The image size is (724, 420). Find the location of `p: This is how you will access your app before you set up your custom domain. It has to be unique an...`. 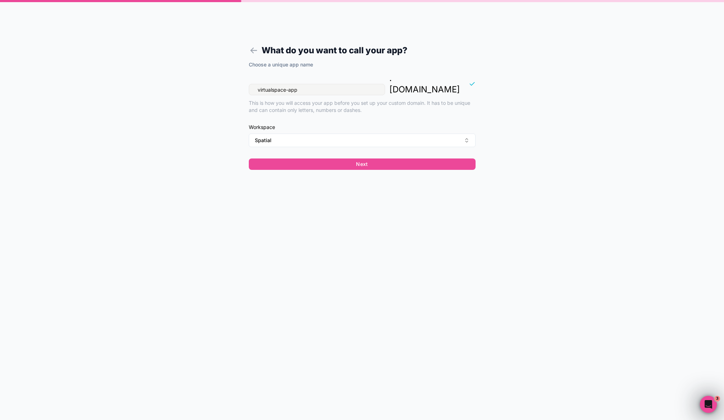

p: This is how you will access your app before you set up your custom domain. It has to be unique an... is located at coordinates (362, 107).